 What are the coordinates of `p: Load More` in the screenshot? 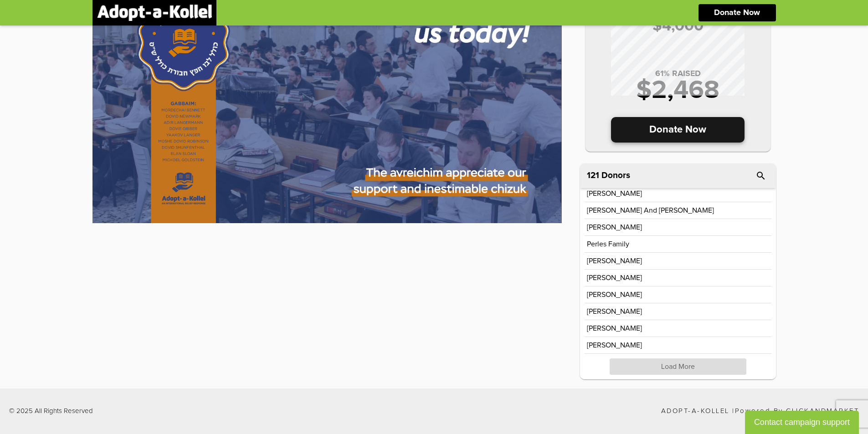 It's located at (678, 367).